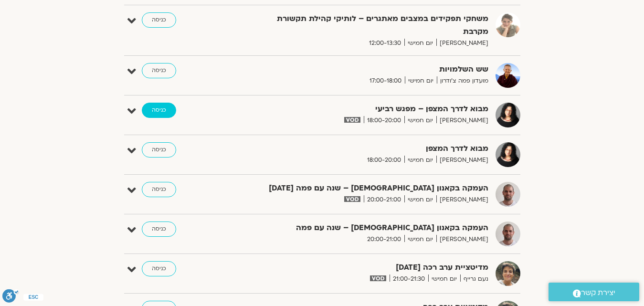 The height and width of the screenshot is (306, 644). Describe the element at coordinates (371, 109) in the screenshot. I see `strong: מבוא לדרך המצפן – מפגש רביעי` at that location.